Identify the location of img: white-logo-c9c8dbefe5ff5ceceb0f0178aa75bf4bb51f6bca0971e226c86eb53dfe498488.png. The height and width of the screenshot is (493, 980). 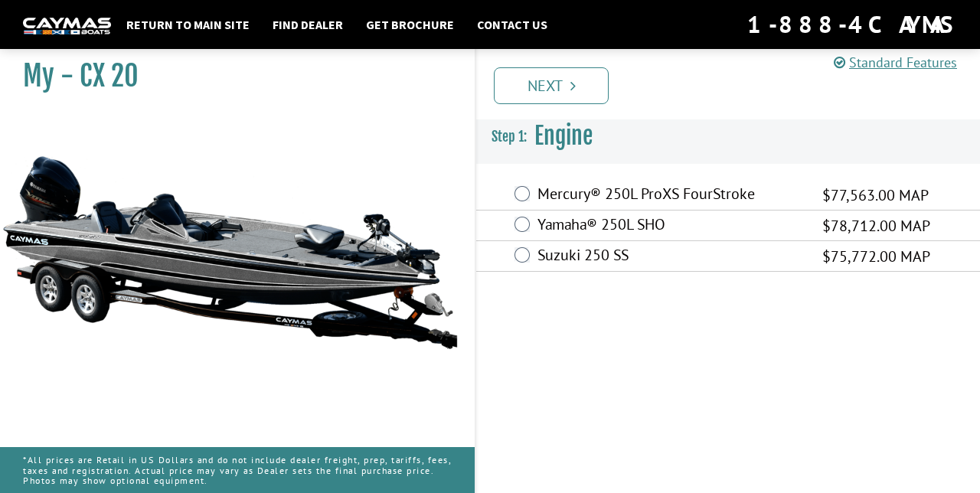
(66, 25).